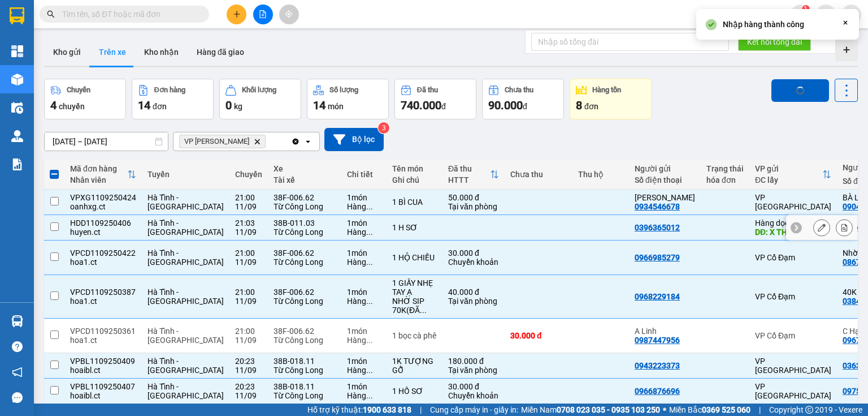  I want to click on div: Chuyến, so click(78, 90).